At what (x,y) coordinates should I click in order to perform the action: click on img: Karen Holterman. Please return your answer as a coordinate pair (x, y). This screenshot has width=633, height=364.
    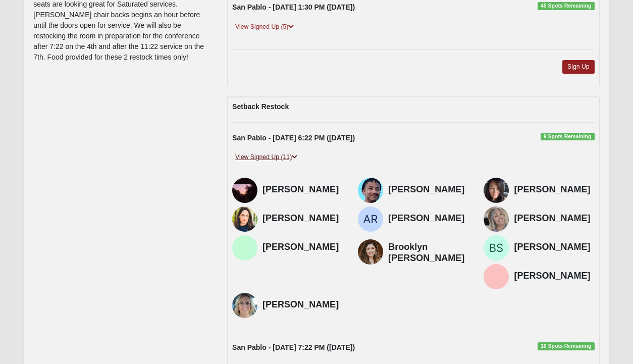
    Looking at the image, I should click on (245, 305).